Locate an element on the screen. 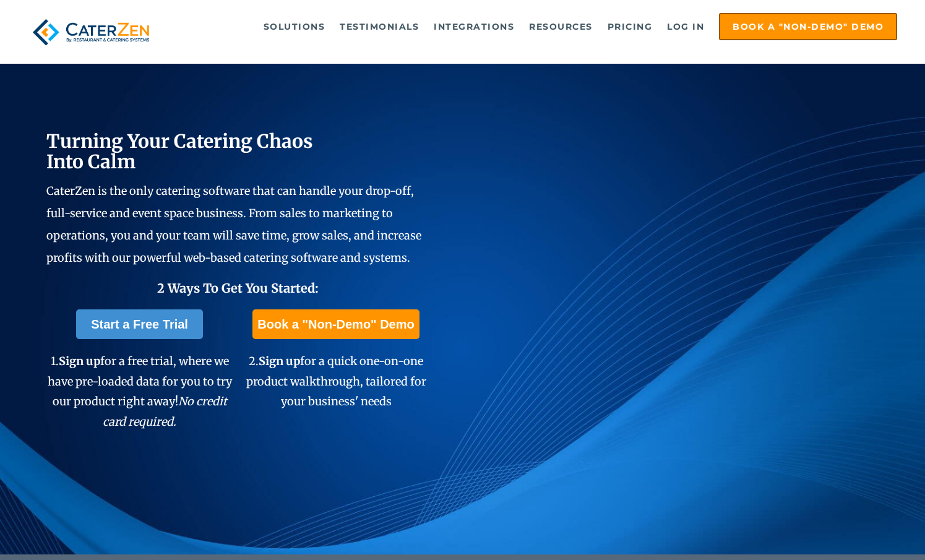  div: Navigation Menu is located at coordinates (536, 27).